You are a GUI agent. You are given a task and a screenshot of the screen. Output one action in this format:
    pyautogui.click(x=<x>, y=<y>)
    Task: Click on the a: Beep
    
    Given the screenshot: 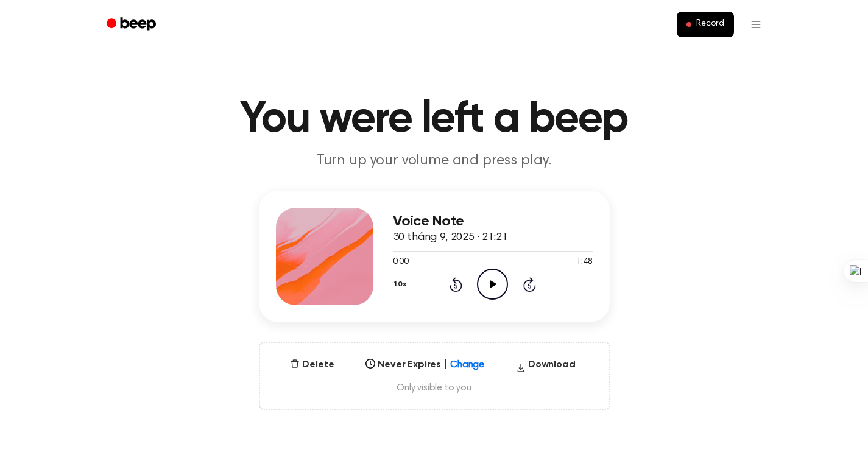 What is the action you would take?
    pyautogui.click(x=132, y=24)
    